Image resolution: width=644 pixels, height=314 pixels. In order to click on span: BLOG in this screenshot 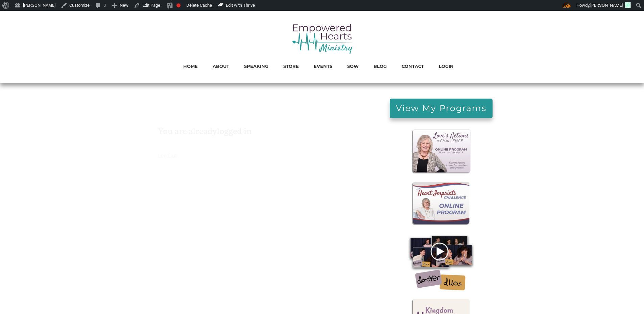, I will do `click(380, 66)`.